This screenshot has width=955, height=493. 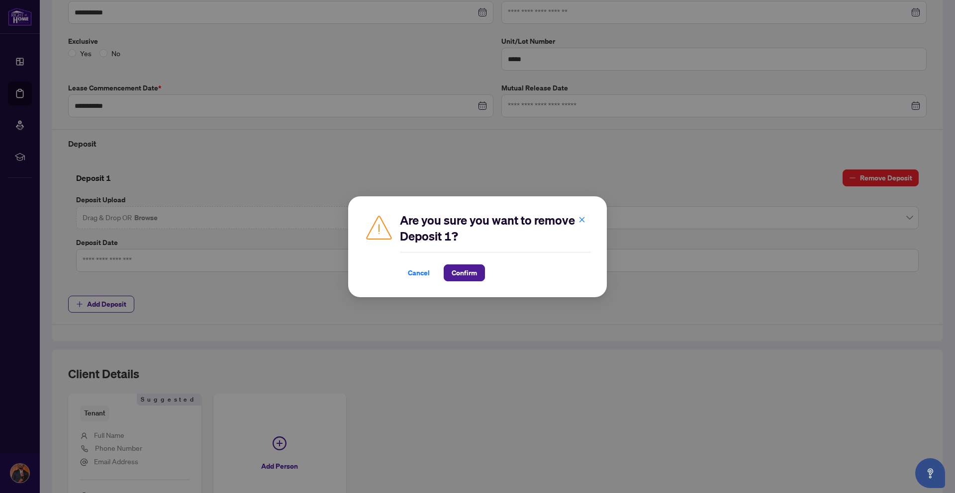 What do you see at coordinates (582, 219) in the screenshot?
I see `span: close` at bounding box center [582, 219].